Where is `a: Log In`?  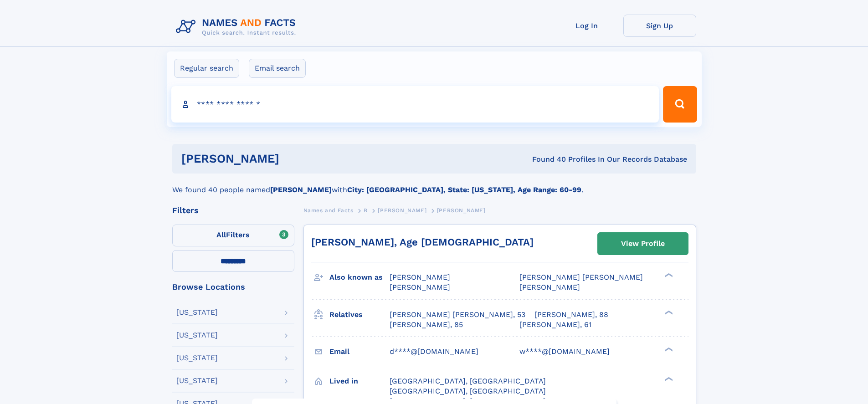 a: Log In is located at coordinates (587, 26).